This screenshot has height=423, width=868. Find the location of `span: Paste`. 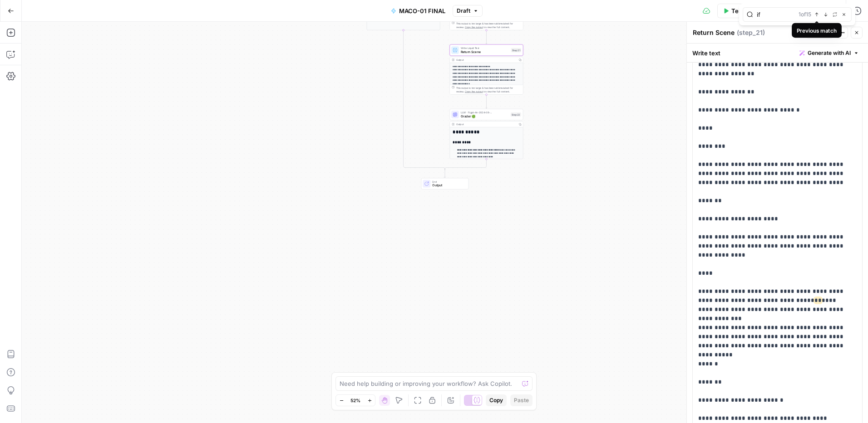

span: Paste is located at coordinates (521, 401).